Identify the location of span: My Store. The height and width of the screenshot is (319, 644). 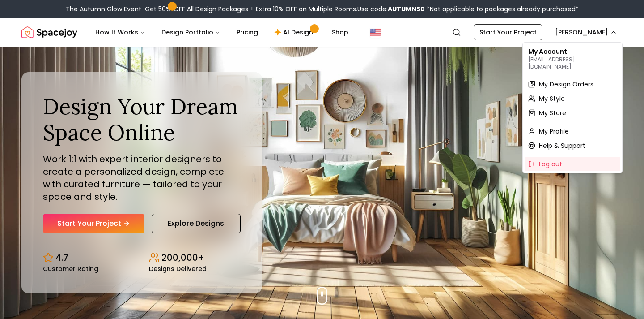
(553, 113).